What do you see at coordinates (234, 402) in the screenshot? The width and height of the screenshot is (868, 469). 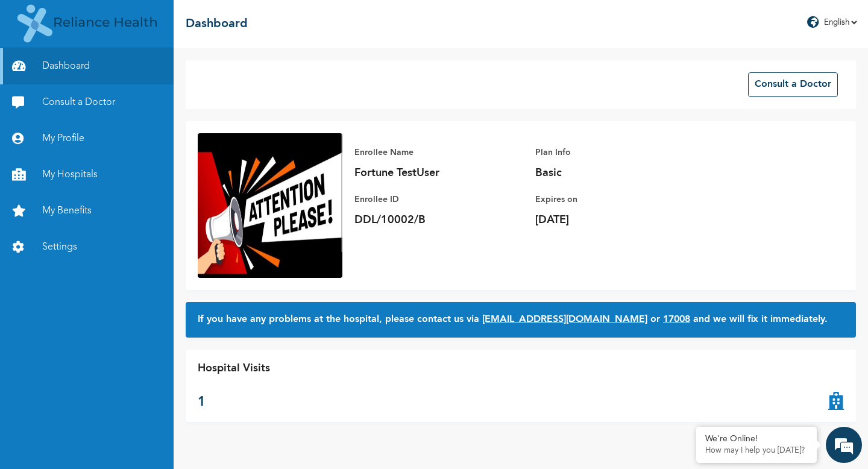 I see `p: 1` at bounding box center [234, 402].